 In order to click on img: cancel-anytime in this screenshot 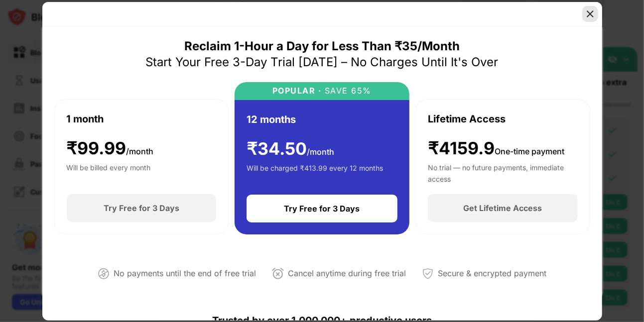, I will do `click(278, 274)`.